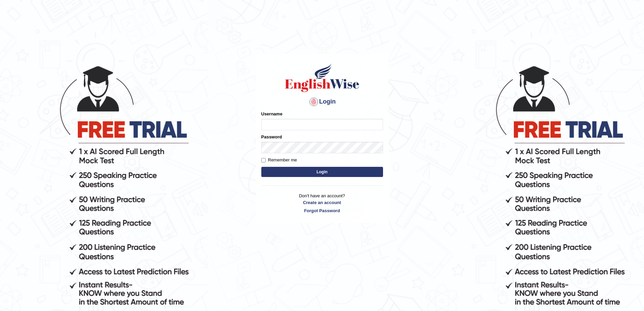 Image resolution: width=644 pixels, height=311 pixels. I want to click on p: Don't have an account?, so click(322, 203).